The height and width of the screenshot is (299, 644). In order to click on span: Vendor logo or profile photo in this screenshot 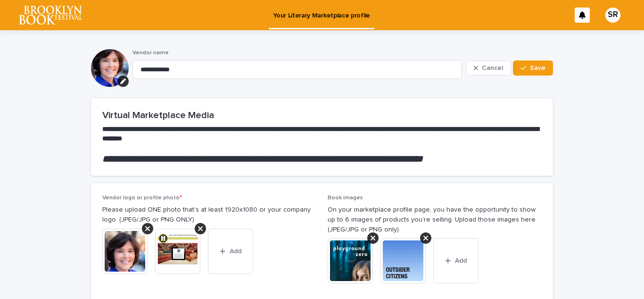, I will do `click(142, 198)`.